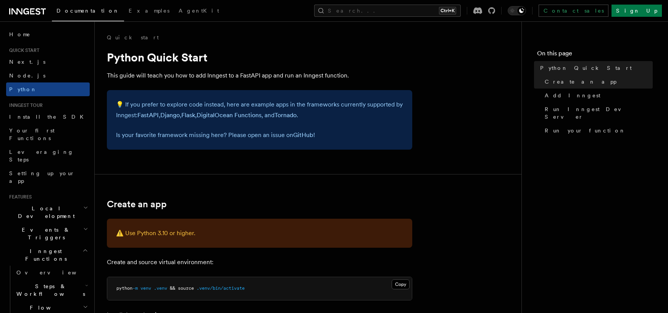 This screenshot has height=313, width=668. Describe the element at coordinates (597, 113) in the screenshot. I see `a: Run Inngest Dev Server` at that location.